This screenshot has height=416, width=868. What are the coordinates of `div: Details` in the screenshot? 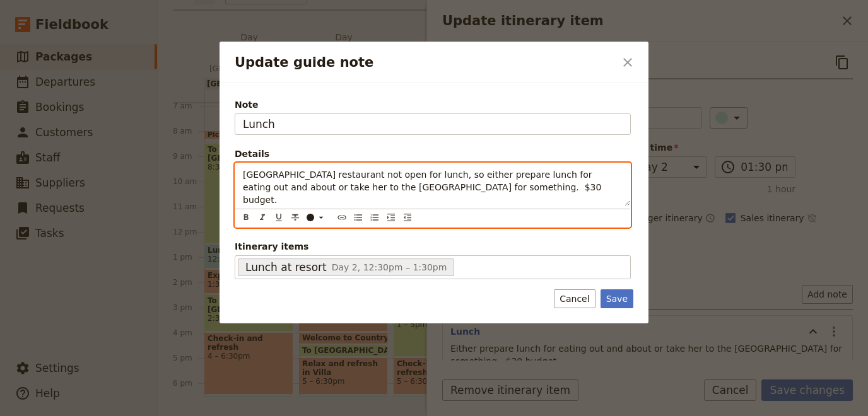 It's located at (433, 154).